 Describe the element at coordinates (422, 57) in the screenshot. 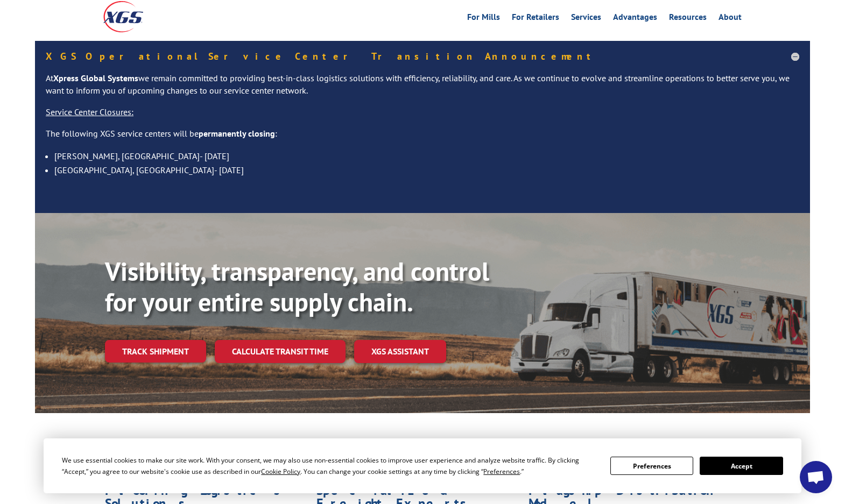

I see `h5: XGS Operational Service Center Transition Announcement` at that location.